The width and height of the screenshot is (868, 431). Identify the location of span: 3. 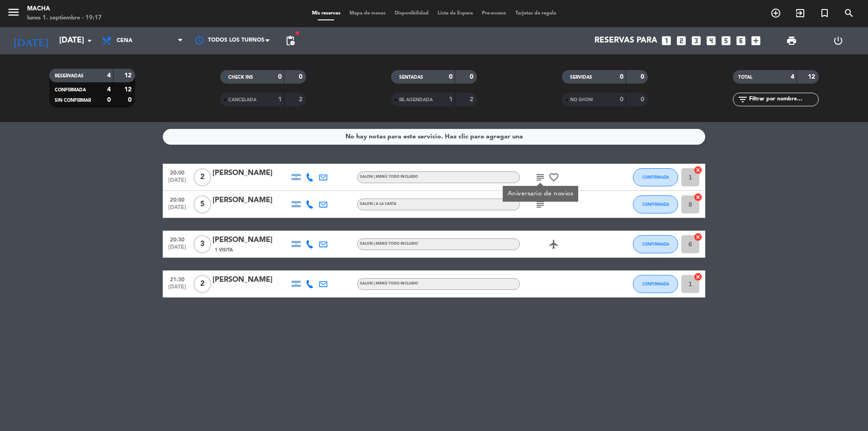
(202, 245).